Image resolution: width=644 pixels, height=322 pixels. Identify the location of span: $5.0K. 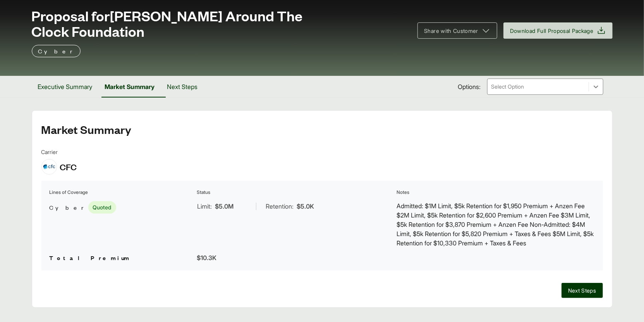
(305, 206).